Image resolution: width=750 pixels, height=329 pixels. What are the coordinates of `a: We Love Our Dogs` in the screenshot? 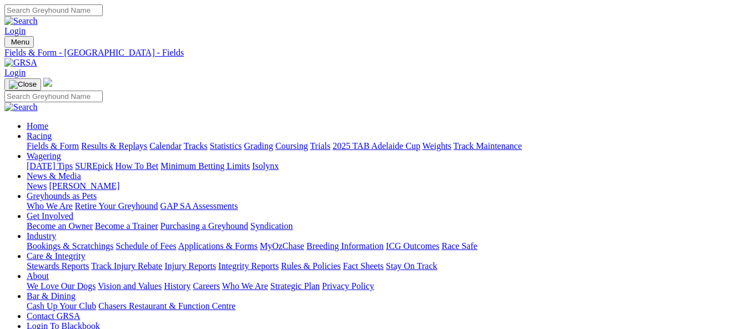 It's located at (61, 285).